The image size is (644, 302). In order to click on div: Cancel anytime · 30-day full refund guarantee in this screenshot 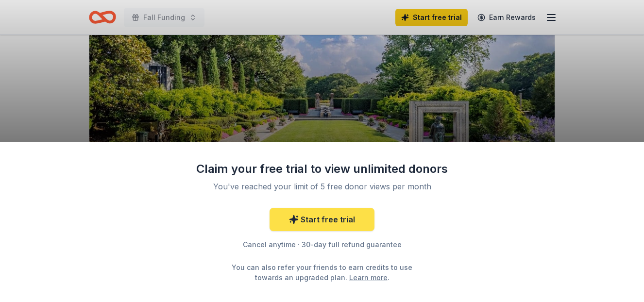, I will do `click(322, 245)`.